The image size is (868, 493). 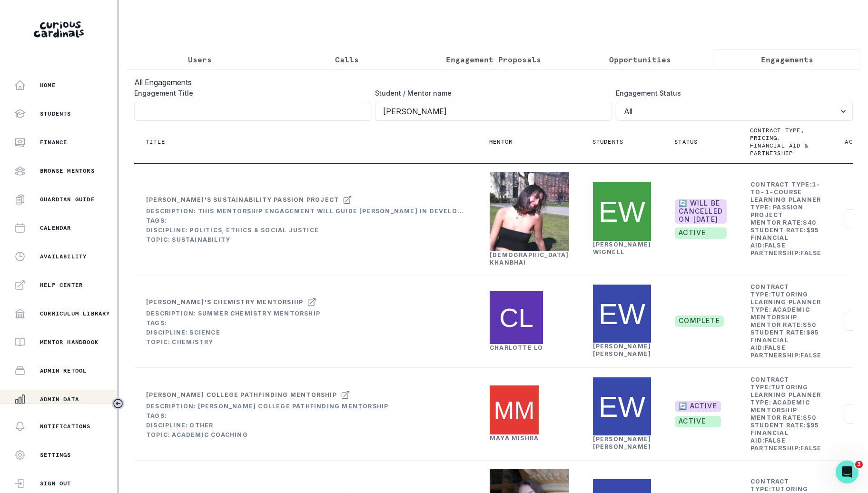 What do you see at coordinates (75, 314) in the screenshot?
I see `p: Curriculum Library` at bounding box center [75, 314].